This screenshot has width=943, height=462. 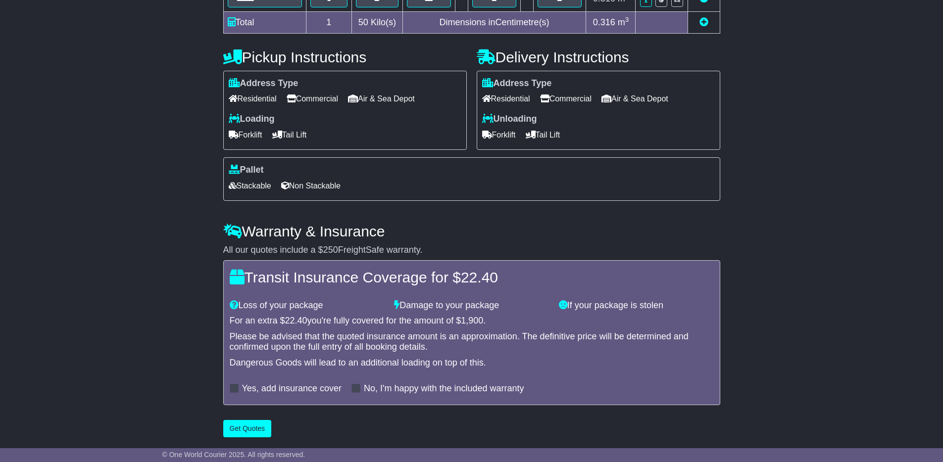 I want to click on div: If your package is stolen, so click(x=636, y=306).